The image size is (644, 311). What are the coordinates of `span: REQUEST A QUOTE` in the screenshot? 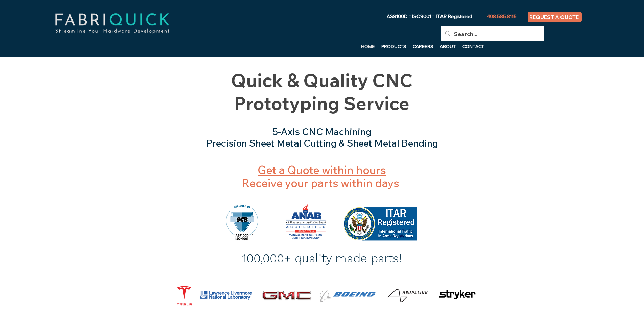 It's located at (554, 17).